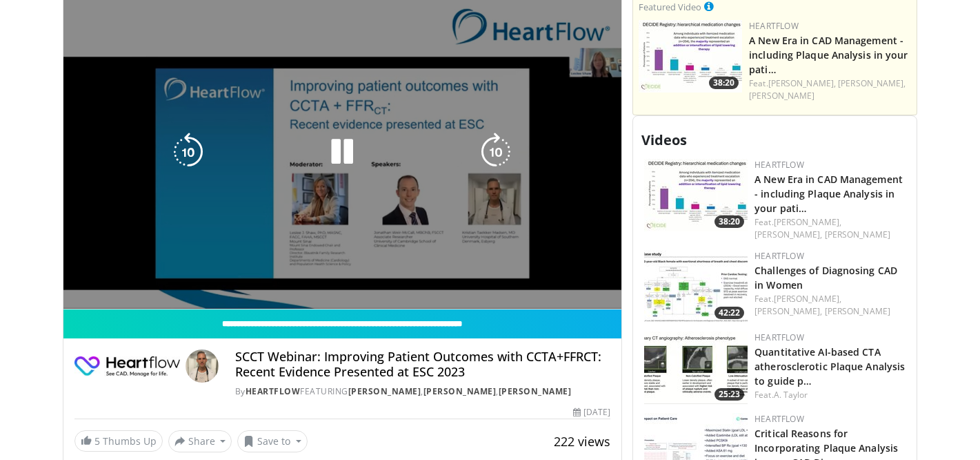  What do you see at coordinates (729, 394) in the screenshot?
I see `span: 25:23` at bounding box center [729, 394].